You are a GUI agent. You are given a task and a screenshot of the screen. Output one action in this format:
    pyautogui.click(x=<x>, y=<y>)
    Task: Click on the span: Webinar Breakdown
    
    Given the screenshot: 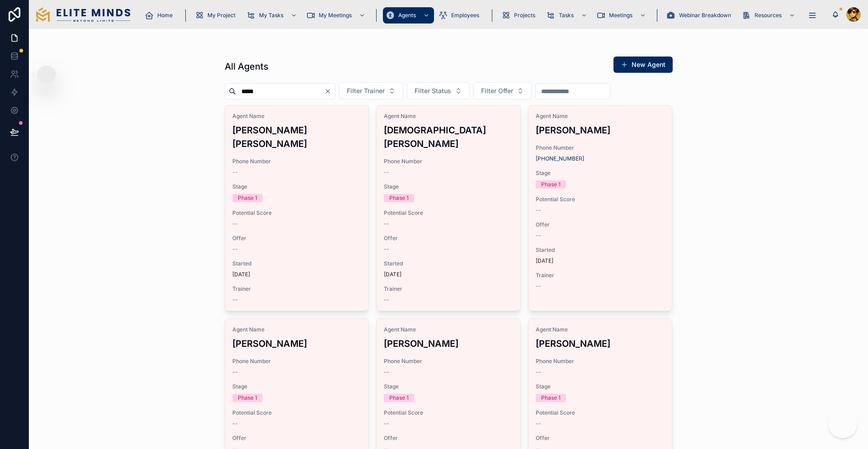 What is the action you would take?
    pyautogui.click(x=705, y=16)
    